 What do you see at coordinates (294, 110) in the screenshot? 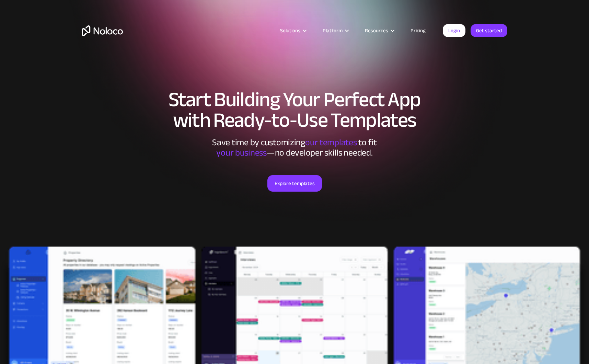
I see `h1: Start Building Your Perfect App with Ready-to-Use Templates` at bounding box center [294, 110].